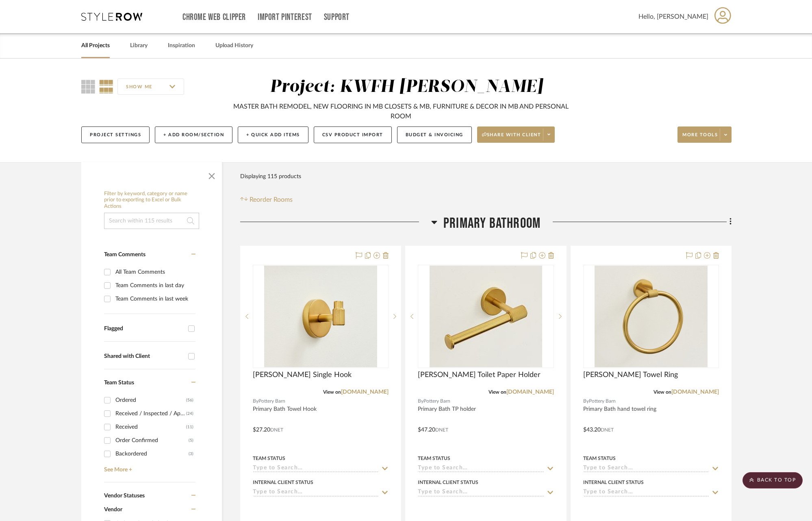  Describe the element at coordinates (337, 17) in the screenshot. I see `a: Support` at that location.